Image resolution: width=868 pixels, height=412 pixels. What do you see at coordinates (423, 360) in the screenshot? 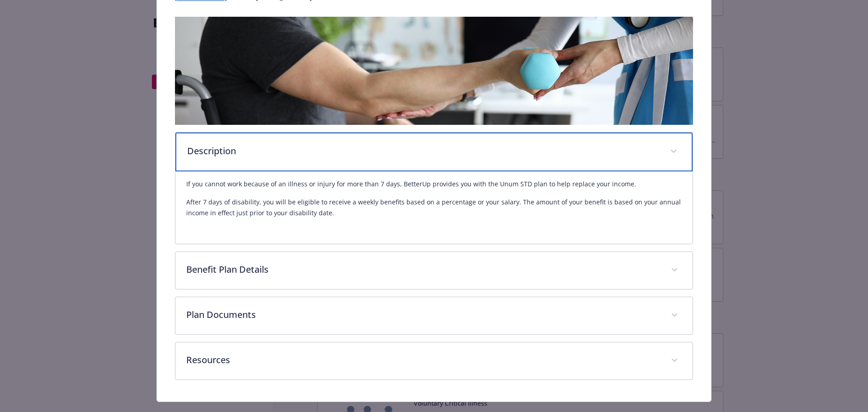
I see `p: Resources` at bounding box center [423, 360].